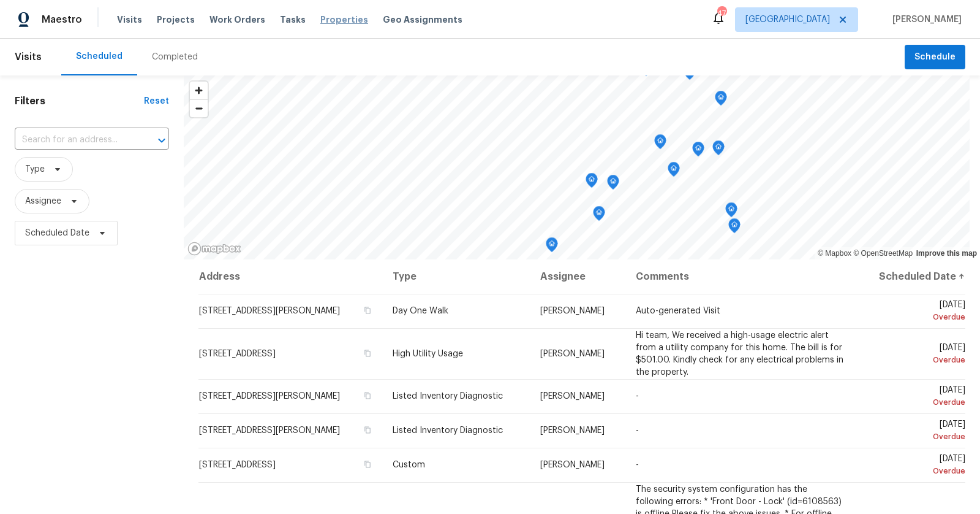  I want to click on span: Tasks, so click(293, 19).